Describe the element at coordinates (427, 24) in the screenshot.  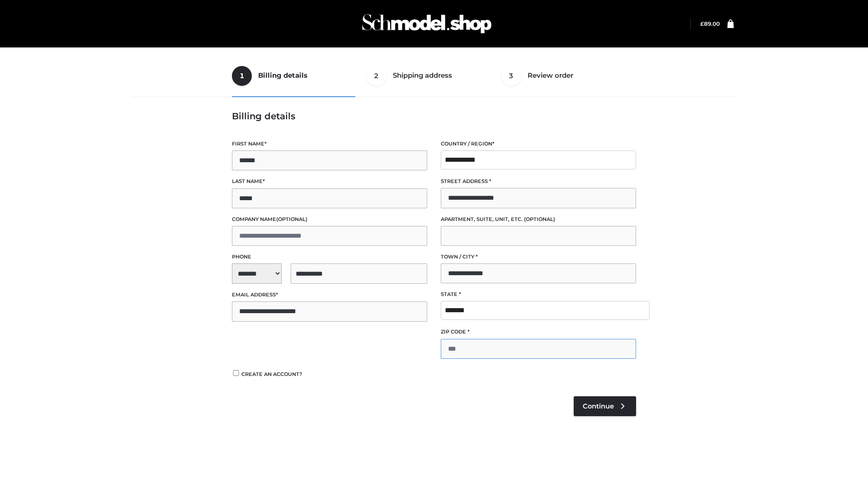
I see `a: Schmodel Admin 964` at that location.